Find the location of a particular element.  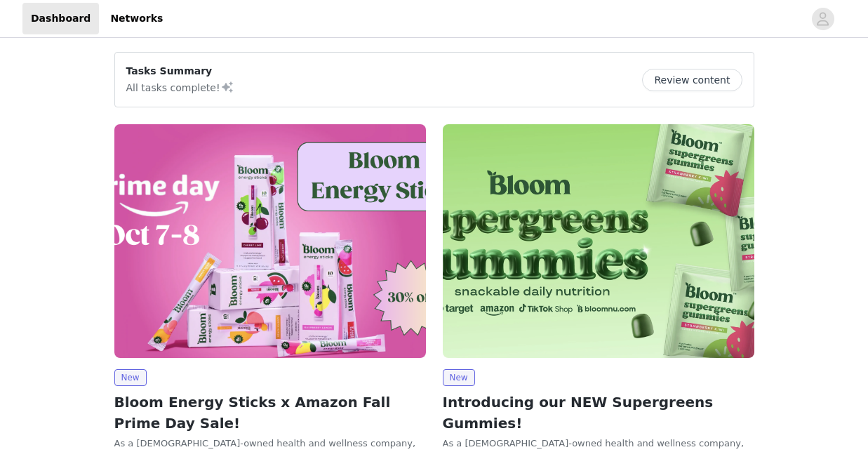

p: All tasks complete! is located at coordinates (181, 87).